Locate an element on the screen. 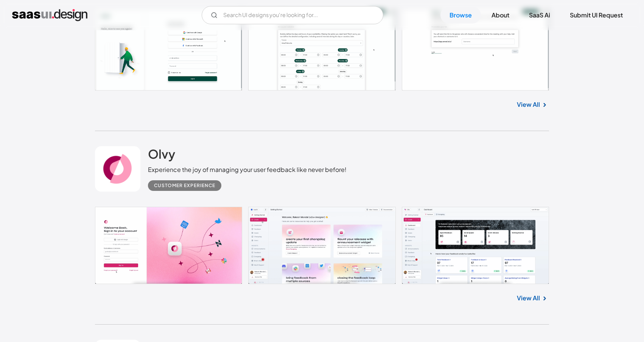  a: Browse is located at coordinates (460, 15).